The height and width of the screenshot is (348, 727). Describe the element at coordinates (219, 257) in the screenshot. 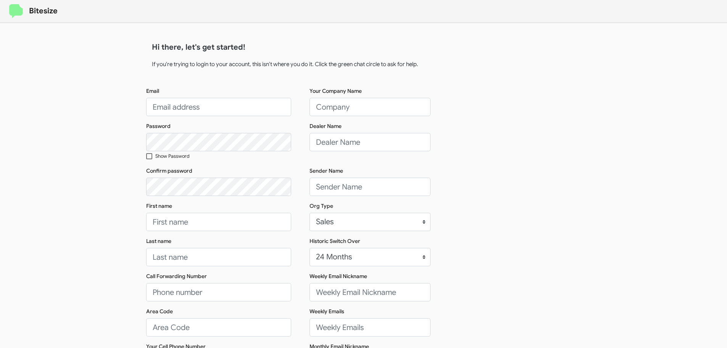

I see `input: Last name` at that location.